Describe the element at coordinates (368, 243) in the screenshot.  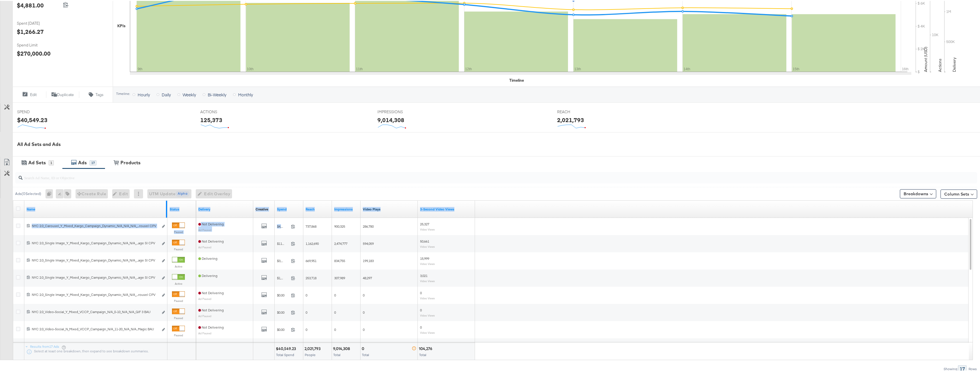
I see `span: 594,059` at that location.